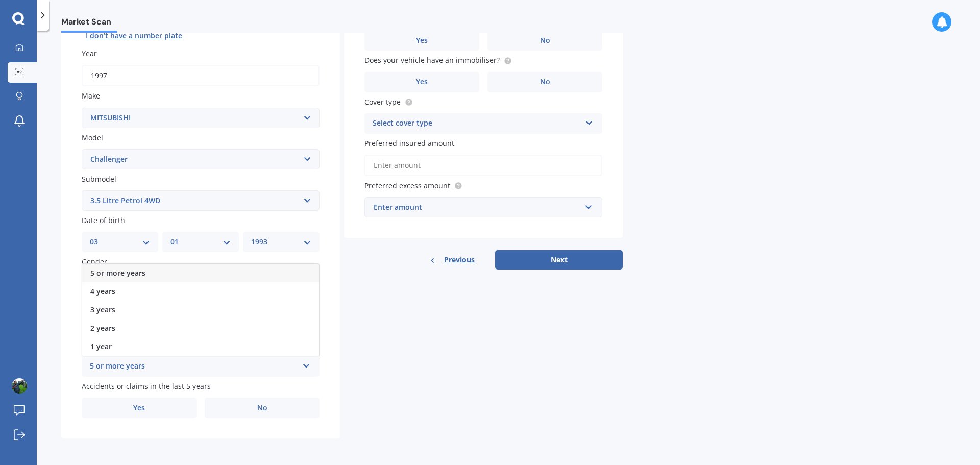  Describe the element at coordinates (134, 36) in the screenshot. I see `button: I don’t have a number plate` at that location.